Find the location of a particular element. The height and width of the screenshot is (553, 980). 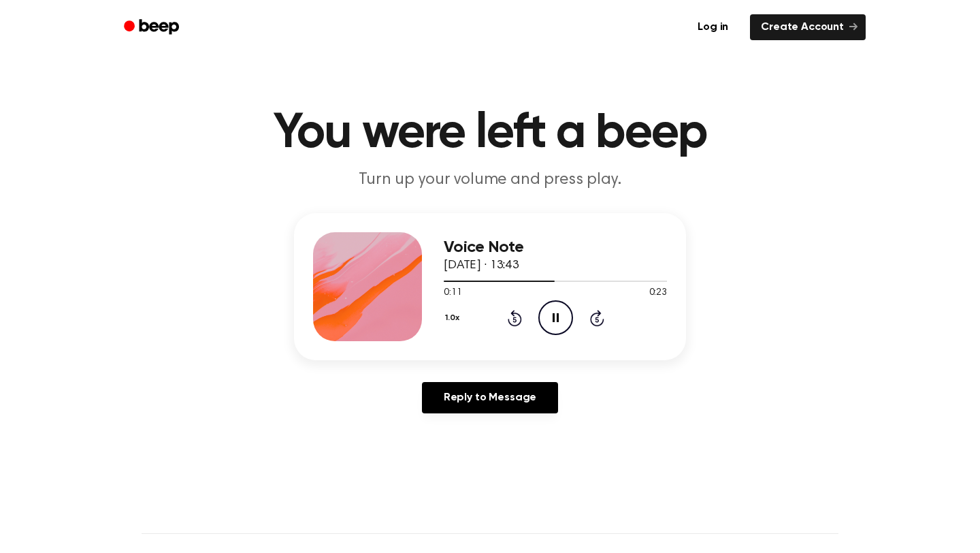

a: Reply to Message is located at coordinates (490, 398).